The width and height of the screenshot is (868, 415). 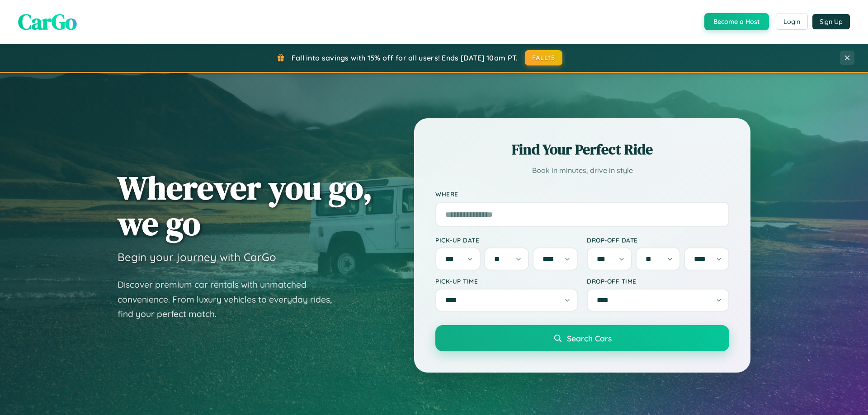 What do you see at coordinates (506, 281) in the screenshot?
I see `label: Pick-up Time` at bounding box center [506, 281].